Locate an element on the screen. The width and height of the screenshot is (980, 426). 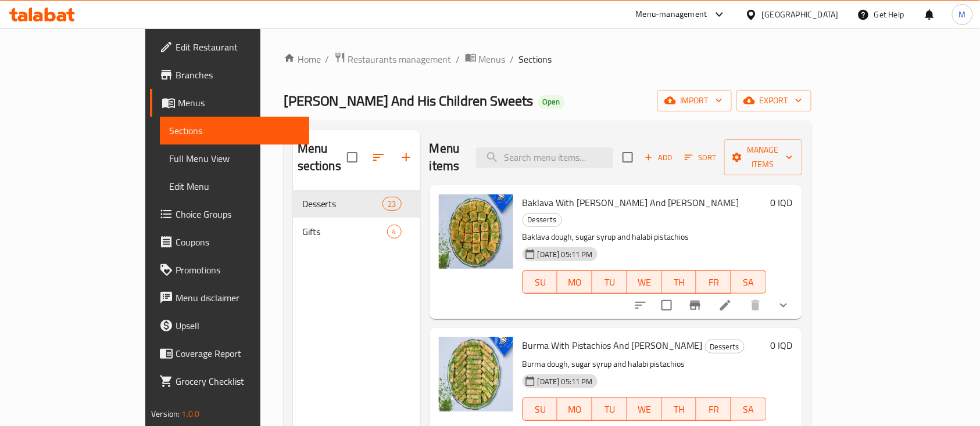
span: FR is located at coordinates (714, 282).